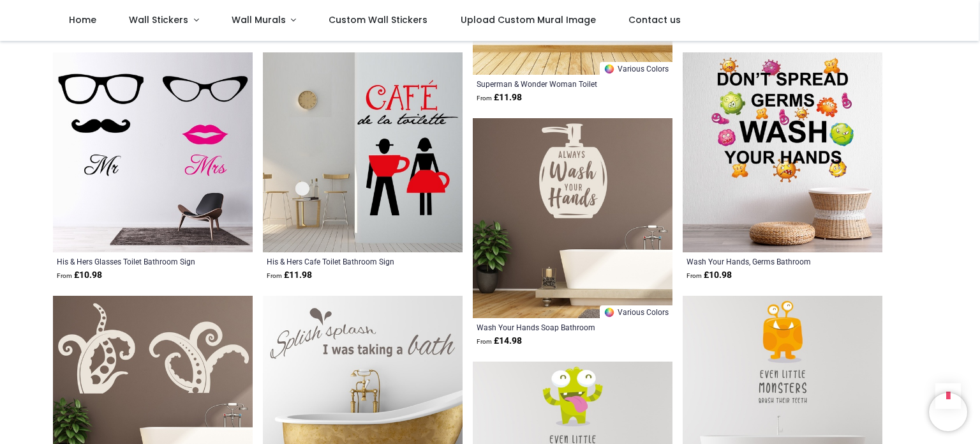 Image resolution: width=980 pixels, height=444 pixels. What do you see at coordinates (654, 20) in the screenshot?
I see `span: Contact us` at bounding box center [654, 20].